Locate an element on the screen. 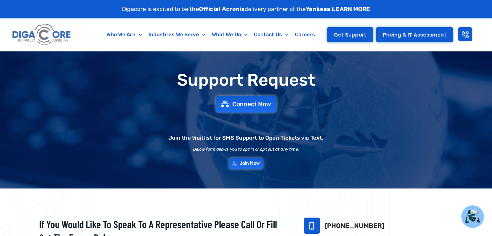 The width and height of the screenshot is (492, 236). a: Get Support is located at coordinates (350, 35).